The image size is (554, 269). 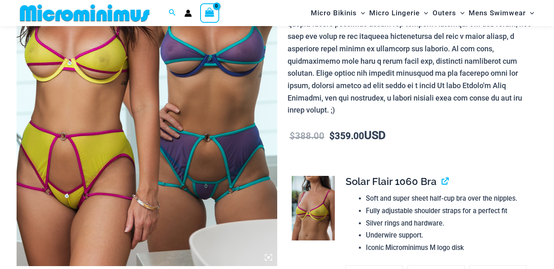 I want to click on span: Micro Lingerie, so click(x=395, y=13).